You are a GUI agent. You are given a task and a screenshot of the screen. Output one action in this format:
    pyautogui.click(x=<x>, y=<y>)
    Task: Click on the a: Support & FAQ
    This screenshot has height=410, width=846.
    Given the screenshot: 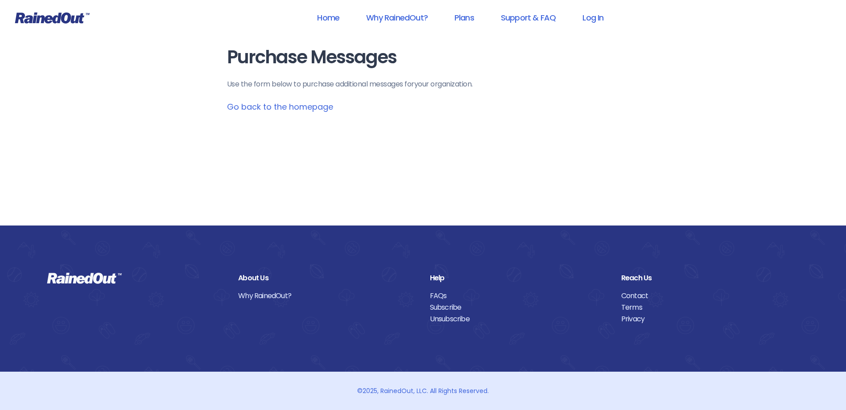 What is the action you would take?
    pyautogui.click(x=528, y=17)
    